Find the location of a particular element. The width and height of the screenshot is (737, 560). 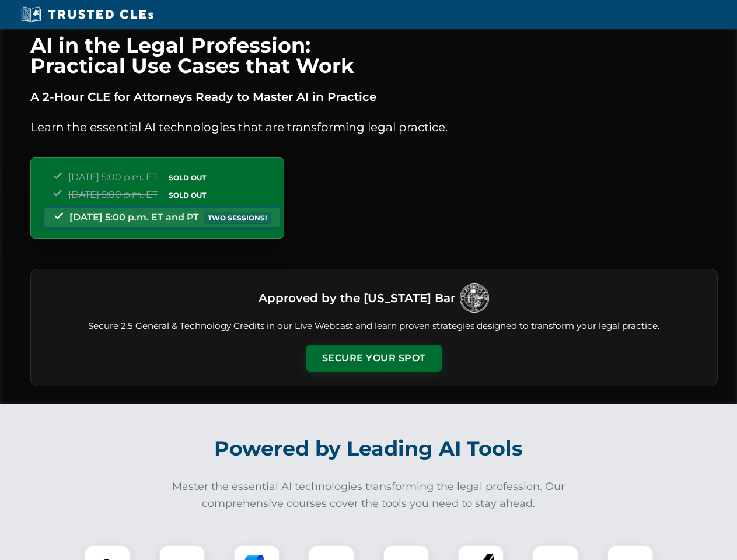

p: Secure 2.5 General & Technology Credits in our Live Webcast and learn proven strategies designed ... is located at coordinates (374, 326).